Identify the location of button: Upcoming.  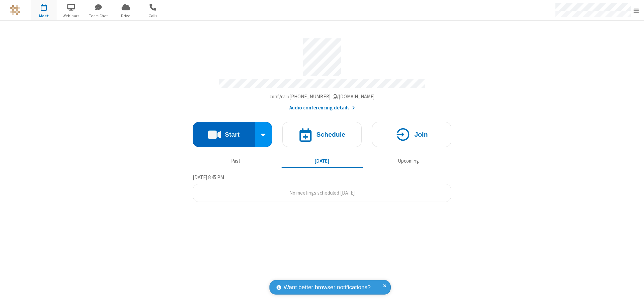
(408, 161).